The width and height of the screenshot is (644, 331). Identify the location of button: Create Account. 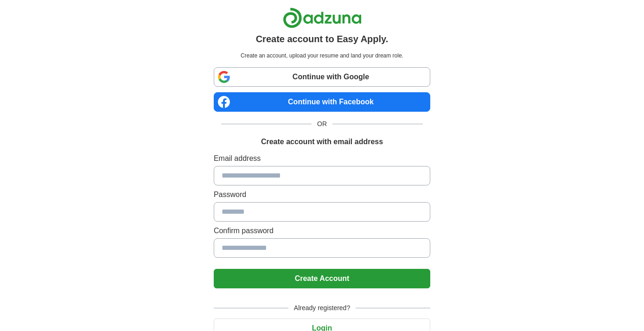
(321, 279).